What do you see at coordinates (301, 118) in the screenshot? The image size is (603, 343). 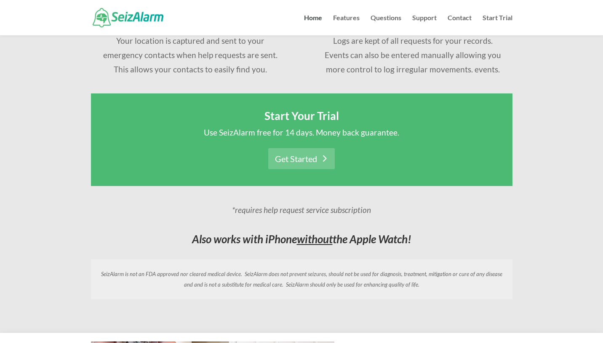 I see `h2: Start Your Trial` at bounding box center [301, 118].